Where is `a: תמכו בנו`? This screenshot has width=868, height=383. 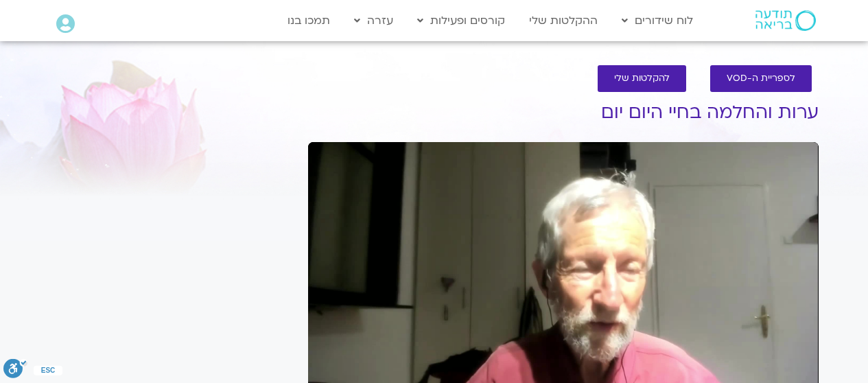 a: תמכו בנו is located at coordinates (309, 21).